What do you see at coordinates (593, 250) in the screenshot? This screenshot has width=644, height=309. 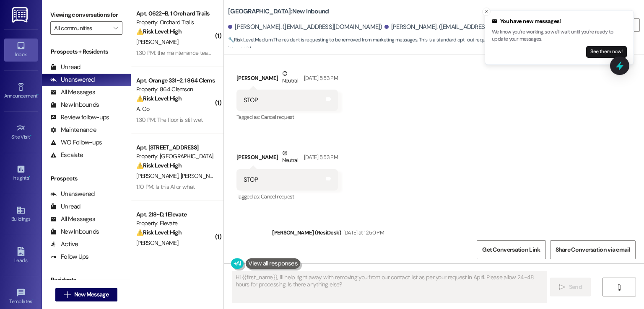 I see `button: Share Conversation via email` at bounding box center [593, 250].